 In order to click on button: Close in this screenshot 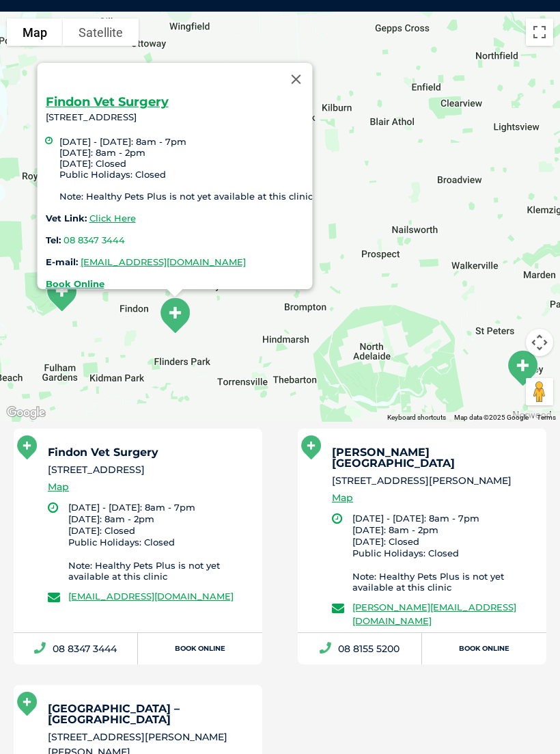, I will do `click(297, 79)`.